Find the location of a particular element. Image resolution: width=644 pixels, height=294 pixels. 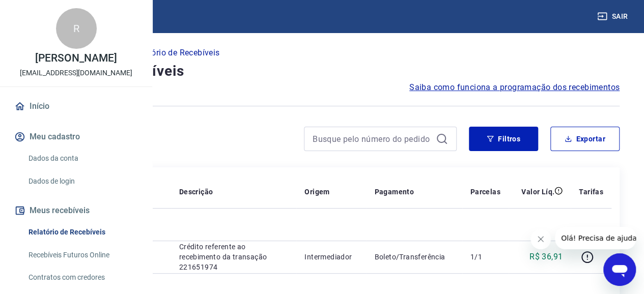

h4: Relatório de Recebíveis is located at coordinates (321, 71).